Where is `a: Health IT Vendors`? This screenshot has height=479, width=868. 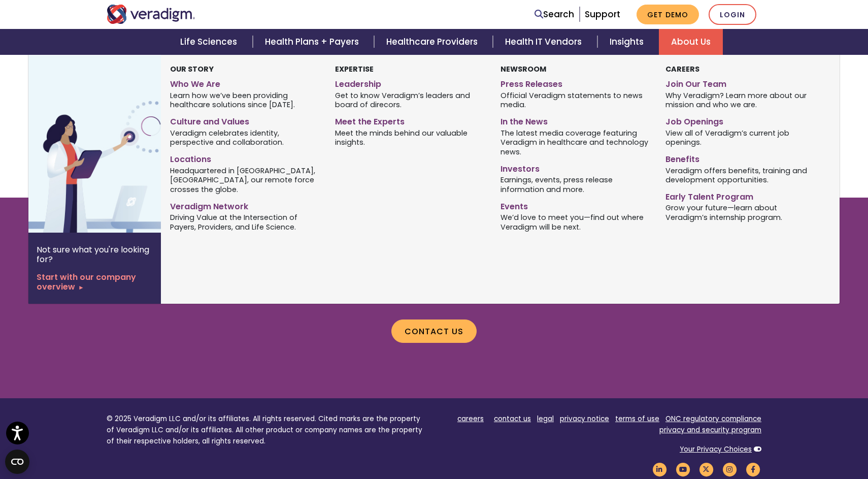 a: Health IT Vendors is located at coordinates (545, 42).